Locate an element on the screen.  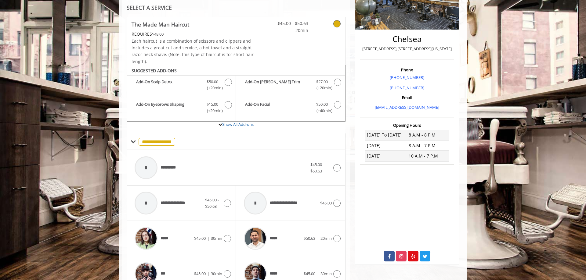
div: $48.00 is located at coordinates (193, 34).